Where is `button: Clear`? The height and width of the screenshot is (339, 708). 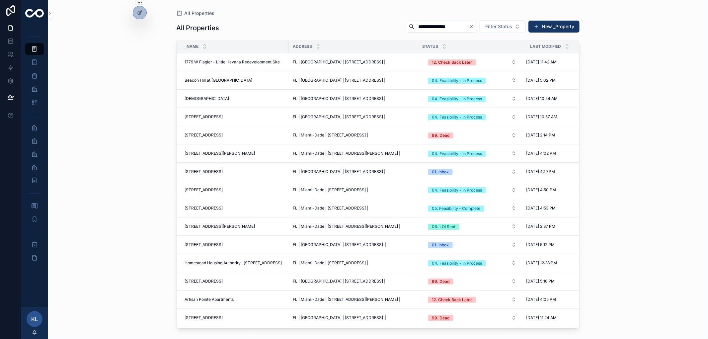
button: Clear is located at coordinates (472, 27).